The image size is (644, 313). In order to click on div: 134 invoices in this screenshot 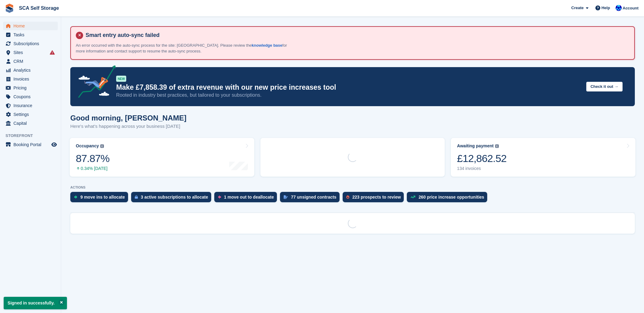, I will do `click(482, 168)`.